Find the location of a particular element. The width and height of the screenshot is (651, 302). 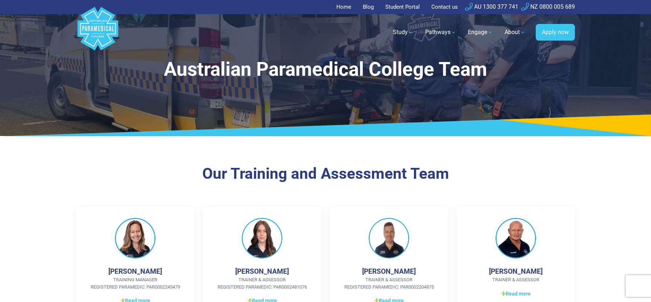

span: Read more is located at coordinates (516, 294).